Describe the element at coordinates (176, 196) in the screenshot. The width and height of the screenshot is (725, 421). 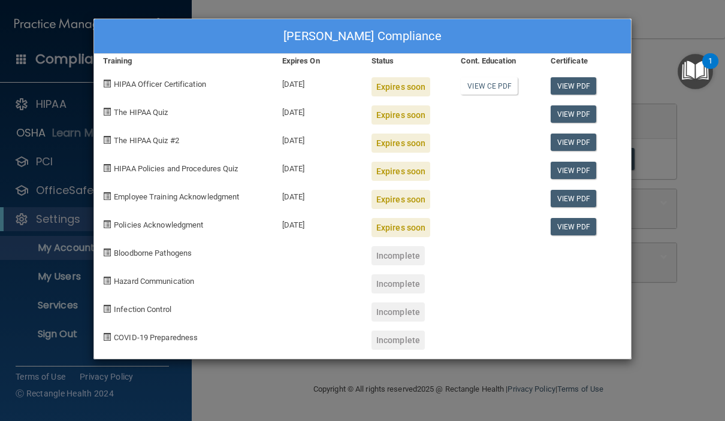
I see `span: Employee Training Acknowledgment` at that location.